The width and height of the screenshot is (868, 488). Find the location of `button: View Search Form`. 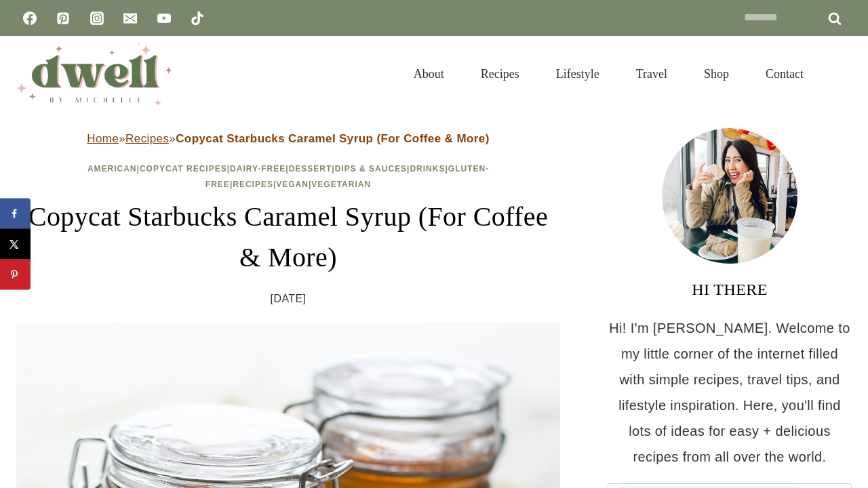

button: View Search Form is located at coordinates (840, 74).